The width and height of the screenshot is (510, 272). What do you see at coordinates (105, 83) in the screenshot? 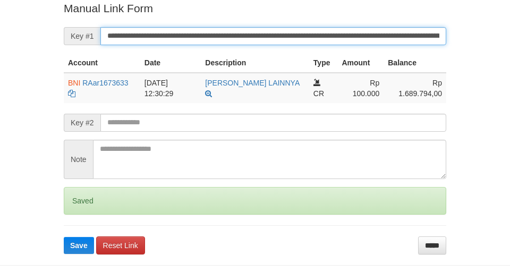
I see `a: RAar1673633` at bounding box center [105, 83].